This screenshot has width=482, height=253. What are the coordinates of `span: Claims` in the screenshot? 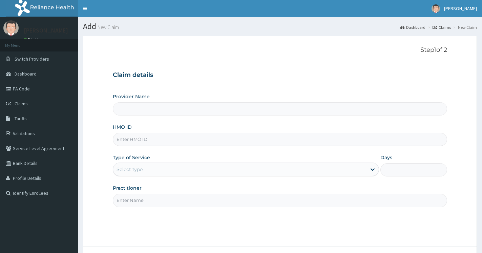 It's located at (21, 104).